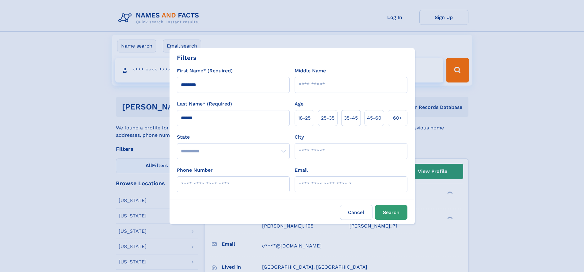 The height and width of the screenshot is (272, 584). What do you see at coordinates (205, 71) in the screenshot?
I see `label: First Name* (Required)` at bounding box center [205, 71].